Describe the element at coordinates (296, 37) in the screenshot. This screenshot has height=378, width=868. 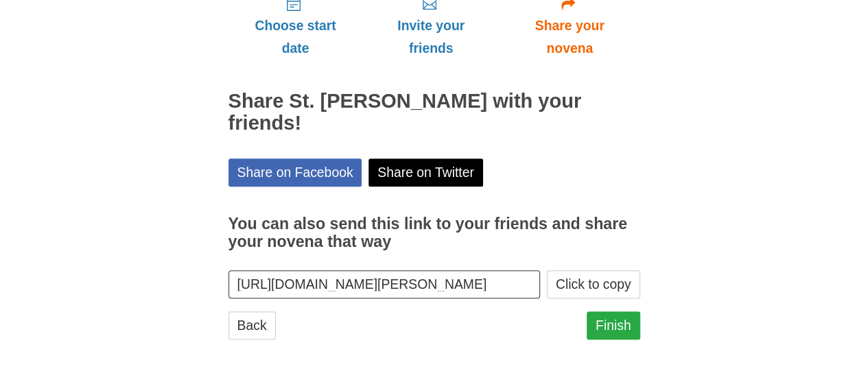
I see `span: Choose start date` at that location.